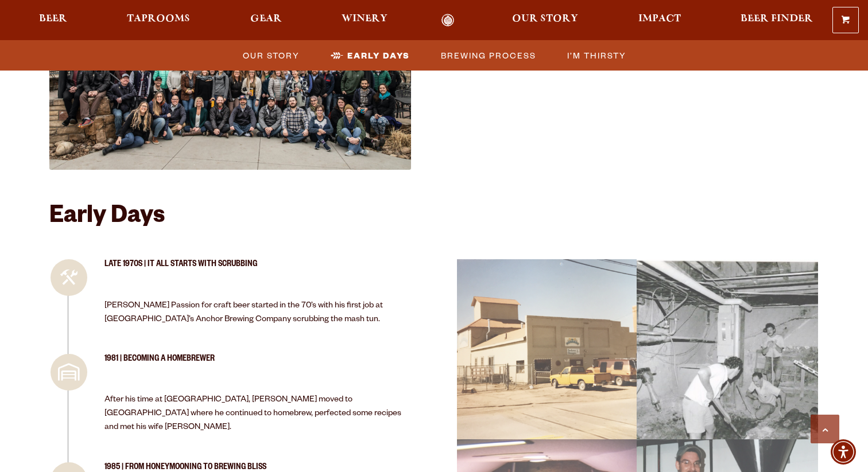 The height and width of the screenshot is (472, 868). What do you see at coordinates (53, 20) in the screenshot?
I see `a: Beer` at bounding box center [53, 20].